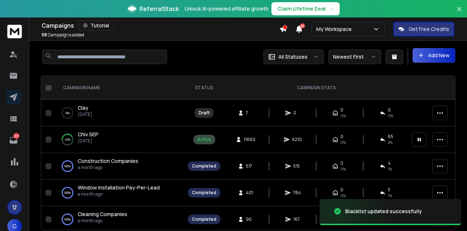 This screenshot has width=467, height=231. What do you see at coordinates (119, 88) in the screenshot?
I see `th: CAMPAIGN NAME` at bounding box center [119, 88].